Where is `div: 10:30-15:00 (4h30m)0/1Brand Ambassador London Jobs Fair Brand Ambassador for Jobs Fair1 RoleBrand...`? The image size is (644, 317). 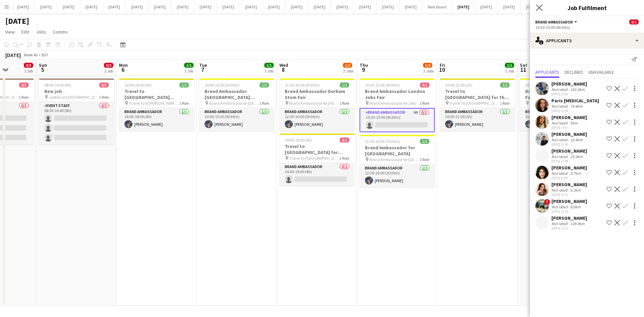 div: 10:30-15:00 (4h30m)0/1Brand Ambassador London Jobs Fair Brand Ambassador for Jobs Fair1 RoleBrand... is located at coordinates (397, 106).